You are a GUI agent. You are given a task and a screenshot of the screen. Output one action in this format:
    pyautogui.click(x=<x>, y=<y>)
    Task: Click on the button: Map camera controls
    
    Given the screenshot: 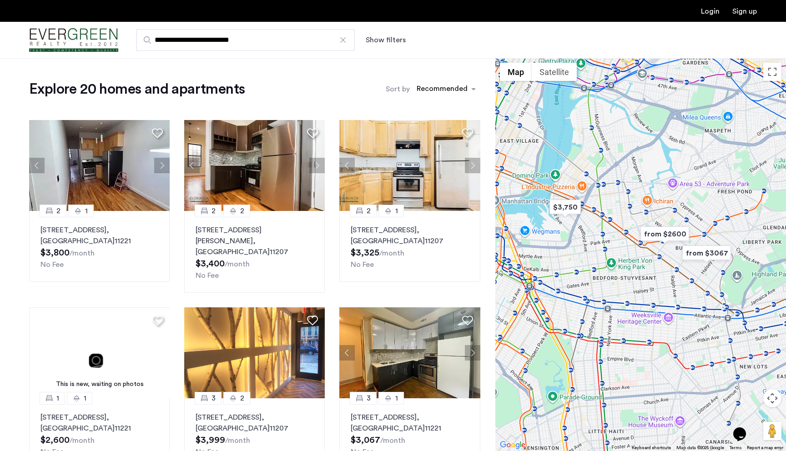 What is the action you would take?
    pyautogui.click(x=773, y=399)
    